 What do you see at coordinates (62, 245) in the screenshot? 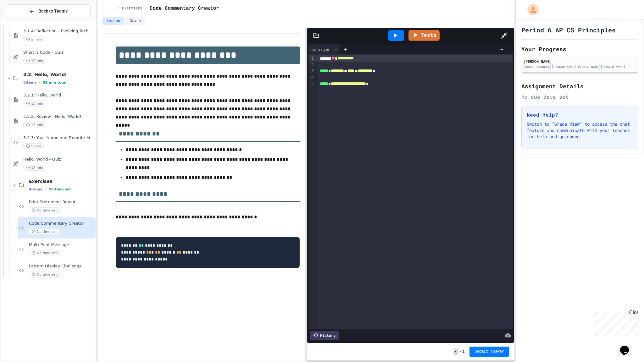
I see `span: Multi-Print Message` at bounding box center [62, 245].